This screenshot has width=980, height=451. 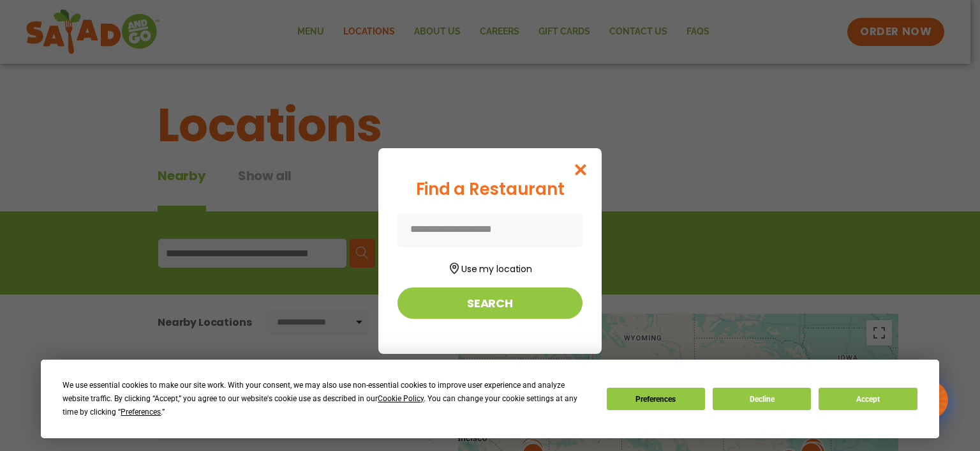 I want to click on button: Use my location, so click(x=490, y=267).